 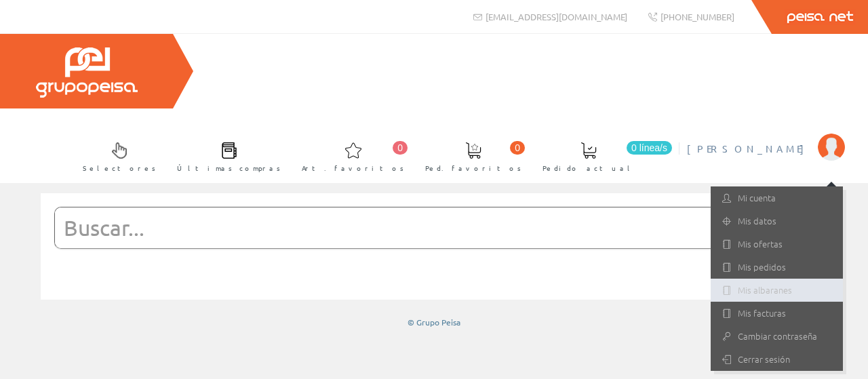 I want to click on span: Selectores, so click(x=120, y=168).